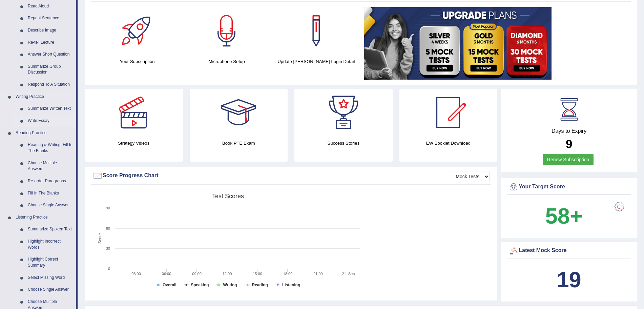 This screenshot has width=644, height=309. Describe the element at coordinates (199, 285) in the screenshot. I see `tspan: Speaking` at that location.